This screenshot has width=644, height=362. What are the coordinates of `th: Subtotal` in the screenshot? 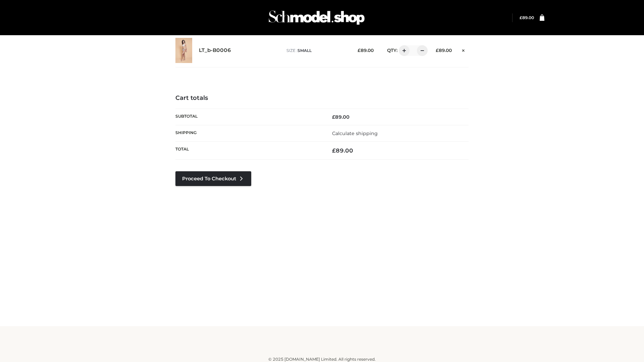 It's located at (249, 117).